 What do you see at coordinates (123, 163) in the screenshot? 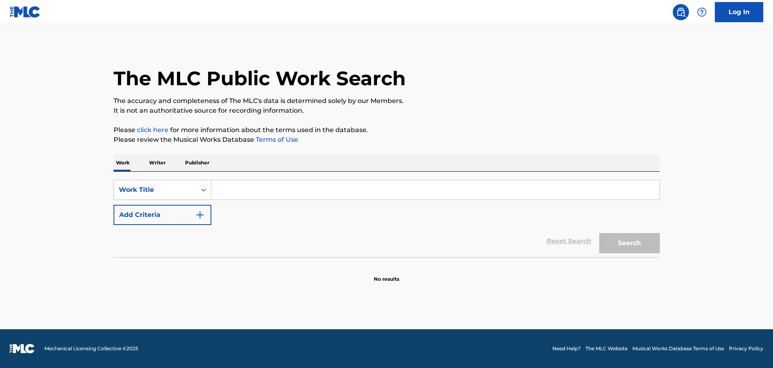
I see `p: Work` at bounding box center [123, 163].